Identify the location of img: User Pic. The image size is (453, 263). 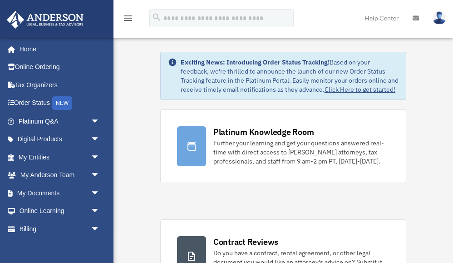
(440, 18).